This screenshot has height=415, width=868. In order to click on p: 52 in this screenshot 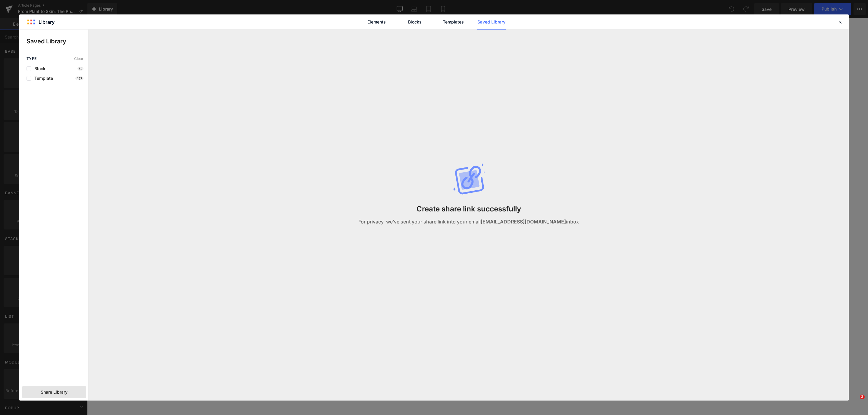, I will do `click(81, 69)`.